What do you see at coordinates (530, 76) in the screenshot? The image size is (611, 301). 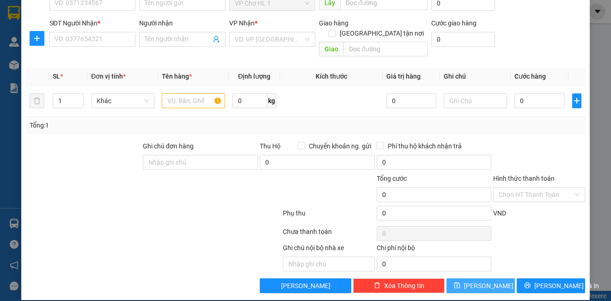 I see `span: Cước hàng` at bounding box center [530, 76].